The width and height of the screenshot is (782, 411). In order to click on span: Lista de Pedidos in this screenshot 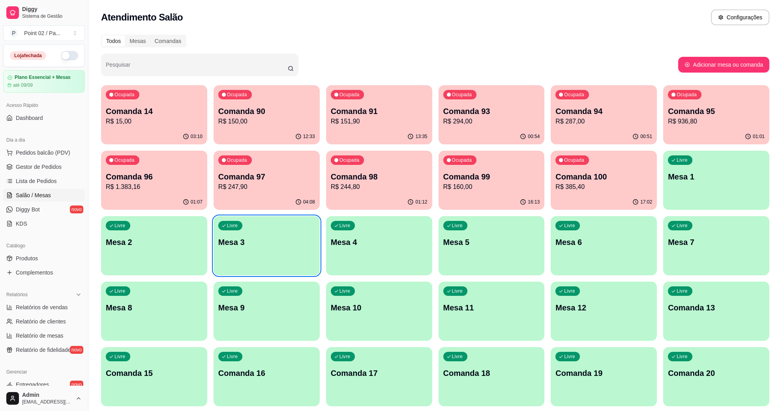, I will do `click(36, 181)`.